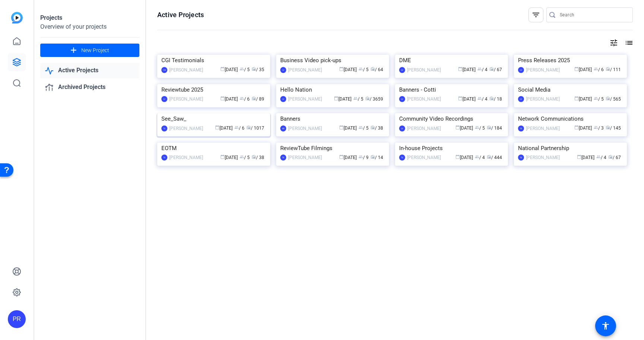 This screenshot has height=340, width=644. I want to click on span: / 9, so click(363, 157).